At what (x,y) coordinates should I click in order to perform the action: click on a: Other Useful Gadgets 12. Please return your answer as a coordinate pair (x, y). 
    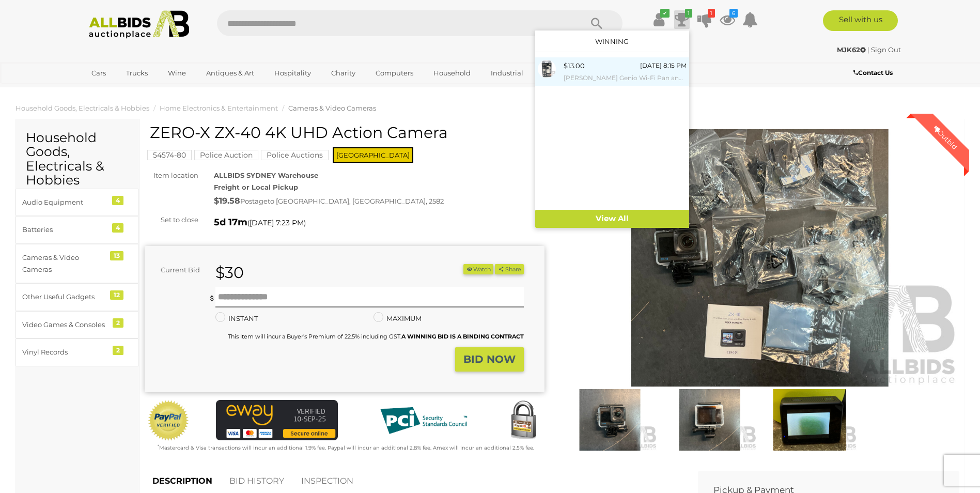
    Looking at the image, I should click on (77, 297).